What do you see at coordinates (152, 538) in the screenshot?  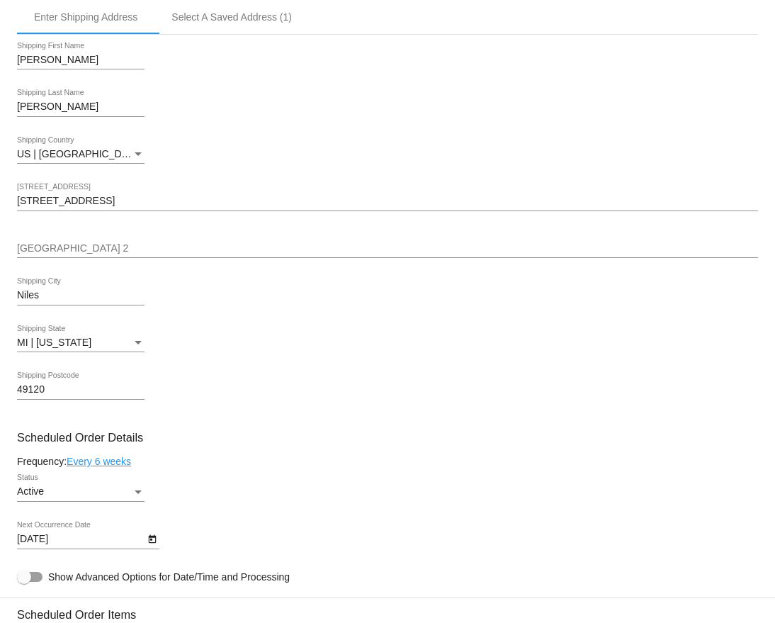 I see `button: Open calendar` at bounding box center [152, 538].